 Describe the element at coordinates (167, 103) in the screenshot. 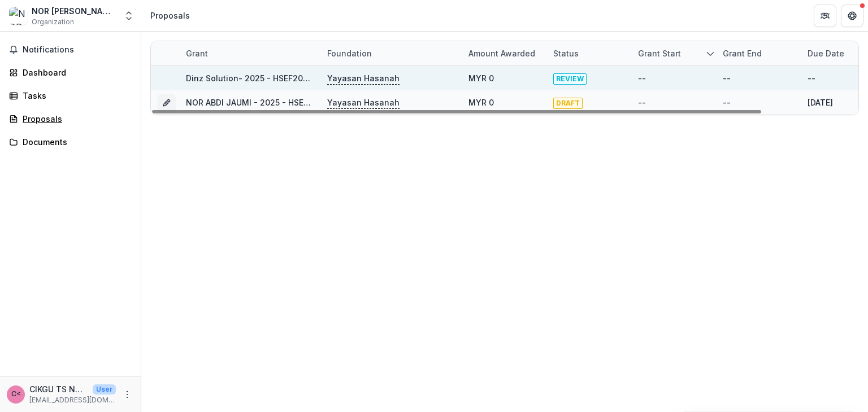

I see `button: Grant 71c6610e-3cb9-4184-8ca7-16a71bd1069b` at that location.